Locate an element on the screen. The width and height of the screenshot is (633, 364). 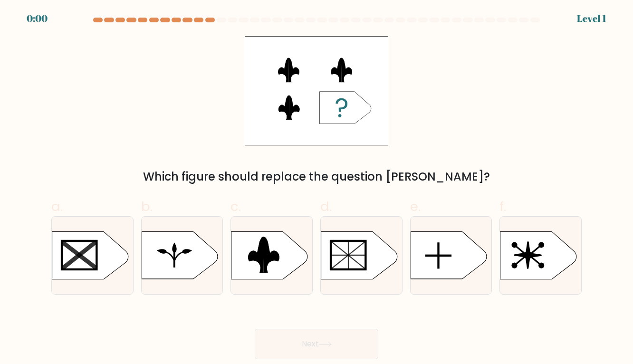
span: a. is located at coordinates (57, 206).